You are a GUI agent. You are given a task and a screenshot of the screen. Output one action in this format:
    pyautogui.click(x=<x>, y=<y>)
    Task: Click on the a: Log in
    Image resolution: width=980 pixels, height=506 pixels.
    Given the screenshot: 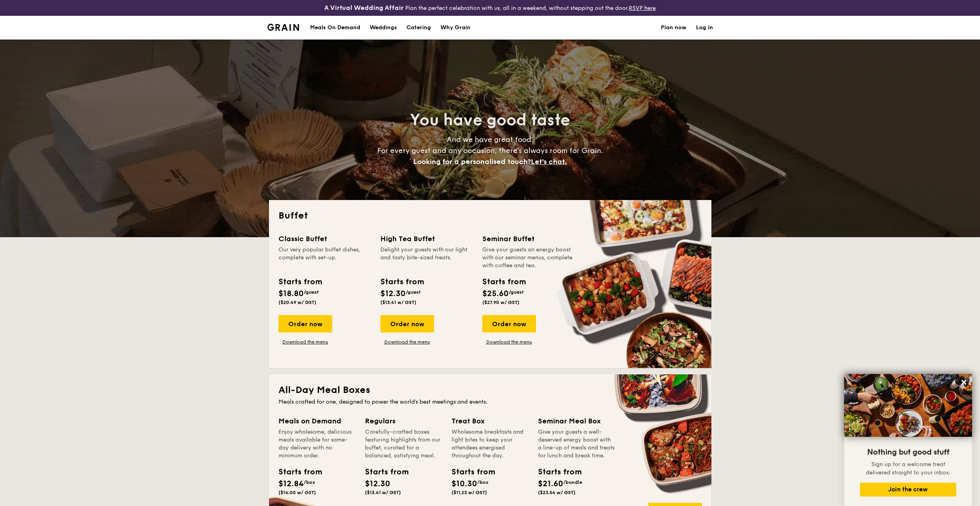 What is the action you would take?
    pyautogui.click(x=704, y=28)
    